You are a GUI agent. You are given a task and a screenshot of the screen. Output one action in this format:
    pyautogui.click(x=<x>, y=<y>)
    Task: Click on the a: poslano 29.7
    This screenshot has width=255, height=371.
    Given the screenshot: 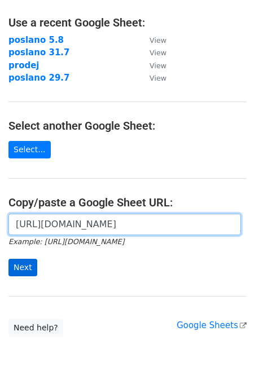 What is the action you would take?
    pyautogui.click(x=39, y=78)
    